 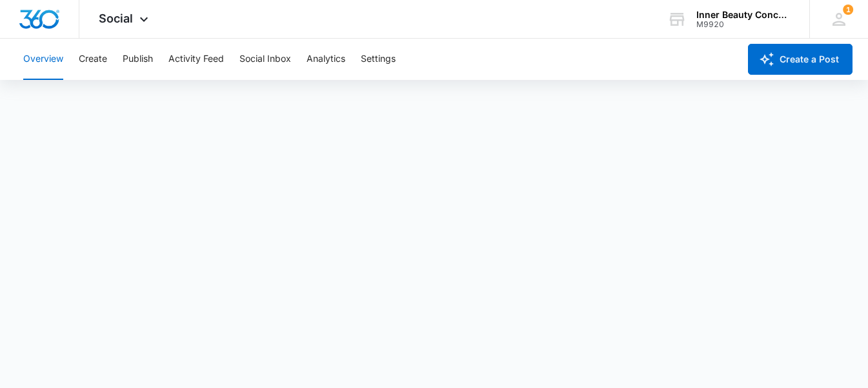 What do you see at coordinates (847, 9) in the screenshot?
I see `span: 1` at bounding box center [847, 9].